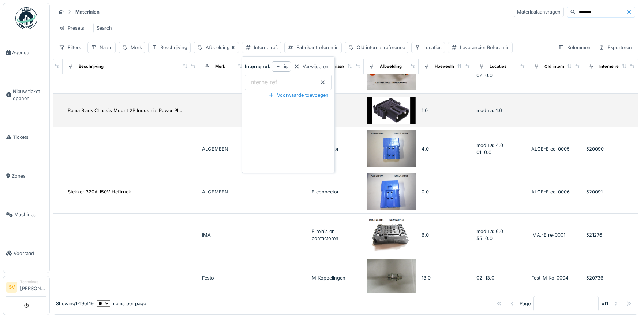 Image resolution: width=644 pixels, height=318 pixels. I want to click on span: Tickets, so click(30, 137).